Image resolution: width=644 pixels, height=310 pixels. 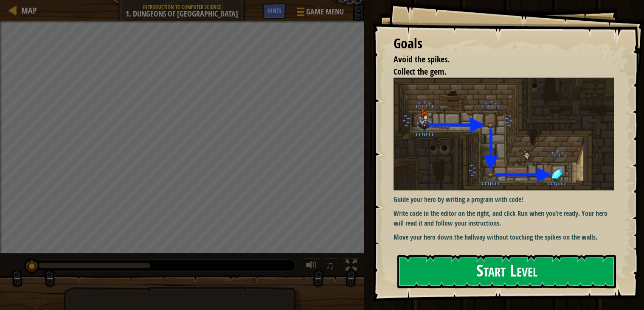 What do you see at coordinates (498, 59) in the screenshot?
I see `li: Avoid the spikes.` at bounding box center [498, 59].